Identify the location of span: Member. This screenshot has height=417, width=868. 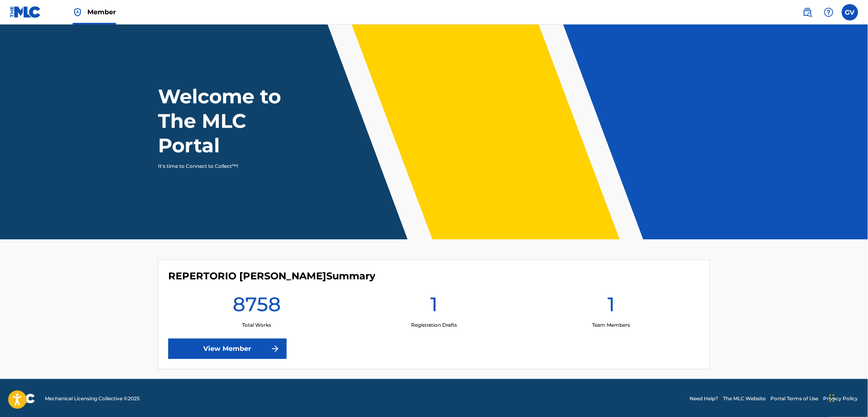
(101, 12).